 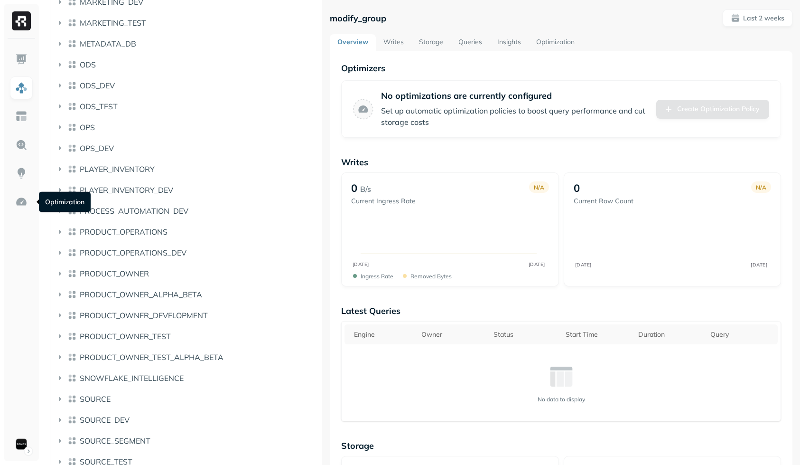 I want to click on button: PRODUCT_OWNER, so click(x=186, y=273).